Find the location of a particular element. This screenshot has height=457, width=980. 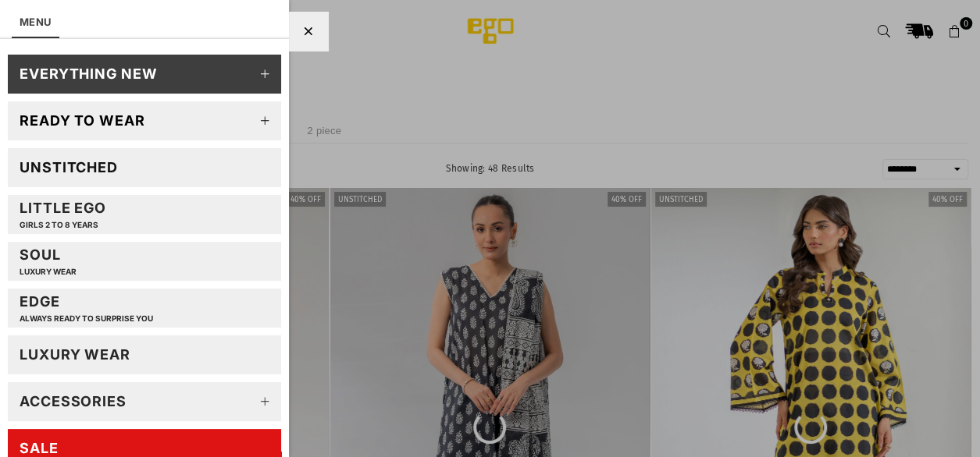

div: Ready to wear is located at coordinates (82, 120).